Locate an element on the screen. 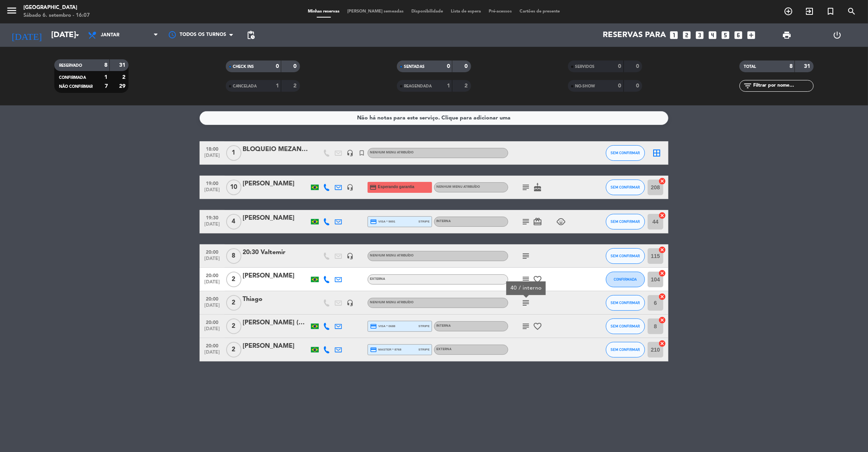 This screenshot has height=452, width=868. i: filter_list is located at coordinates (748, 86).